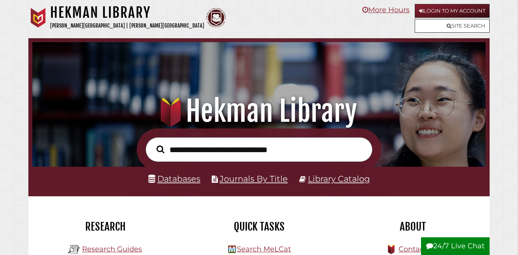 Image resolution: width=518 pixels, height=255 pixels. What do you see at coordinates (254, 179) in the screenshot?
I see `a: Journals By Title` at bounding box center [254, 179].